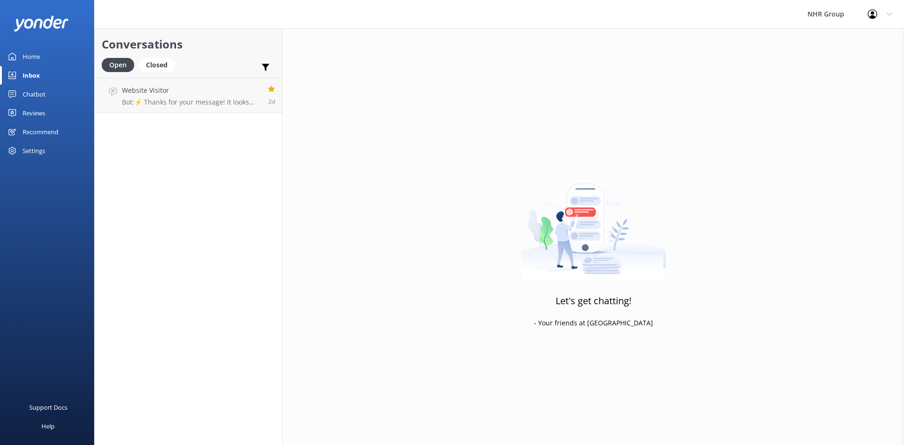 The image size is (904, 445). Describe the element at coordinates (188, 44) in the screenshot. I see `h2: Conversations` at that location.